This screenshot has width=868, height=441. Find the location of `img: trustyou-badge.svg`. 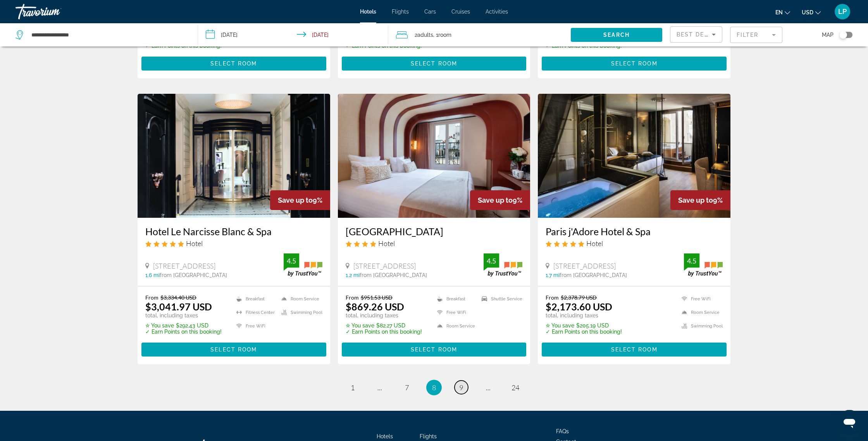

img: trustyou-badge.svg is located at coordinates (703, 265).